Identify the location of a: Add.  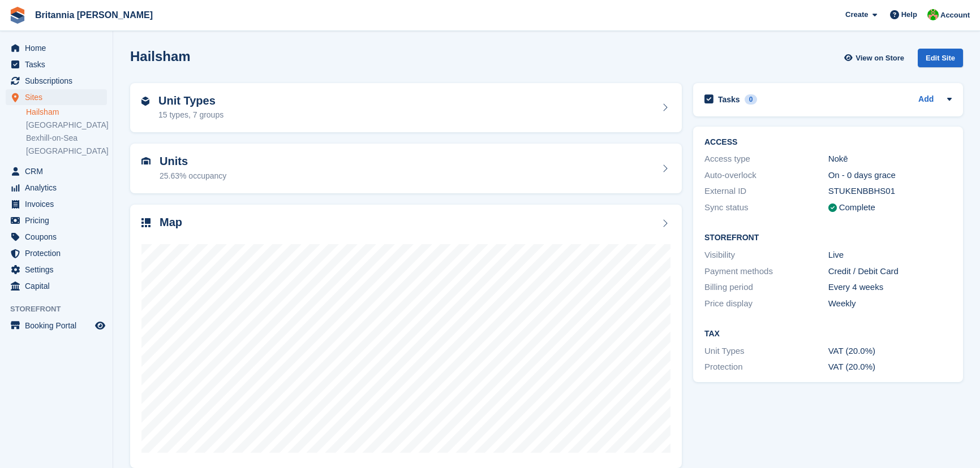
(925, 99).